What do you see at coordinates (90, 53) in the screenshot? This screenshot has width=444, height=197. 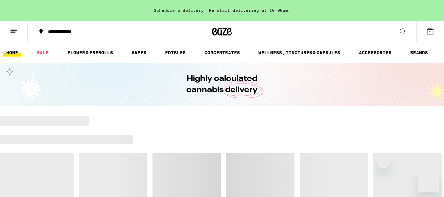 I see `a: FLOWER & PREROLLS` at bounding box center [90, 53].